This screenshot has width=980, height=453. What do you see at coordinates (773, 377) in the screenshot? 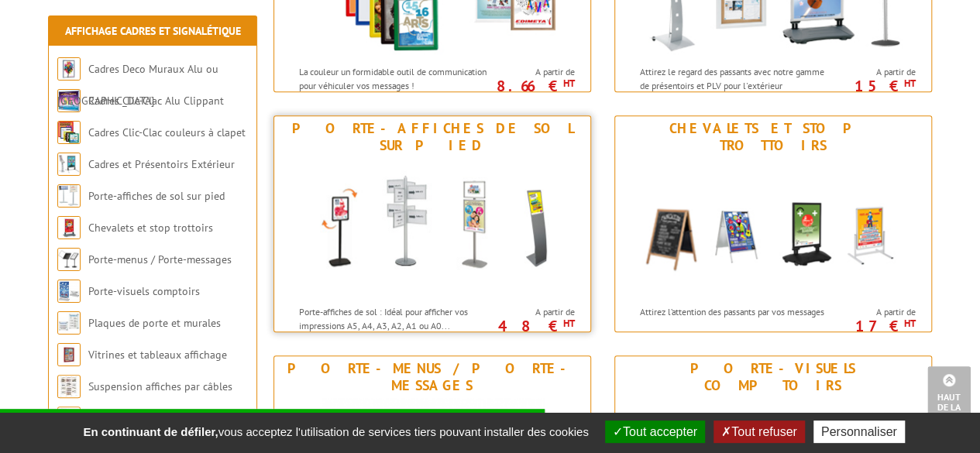
I see `div: Porte-visuels comptoirs` at bounding box center [773, 377].